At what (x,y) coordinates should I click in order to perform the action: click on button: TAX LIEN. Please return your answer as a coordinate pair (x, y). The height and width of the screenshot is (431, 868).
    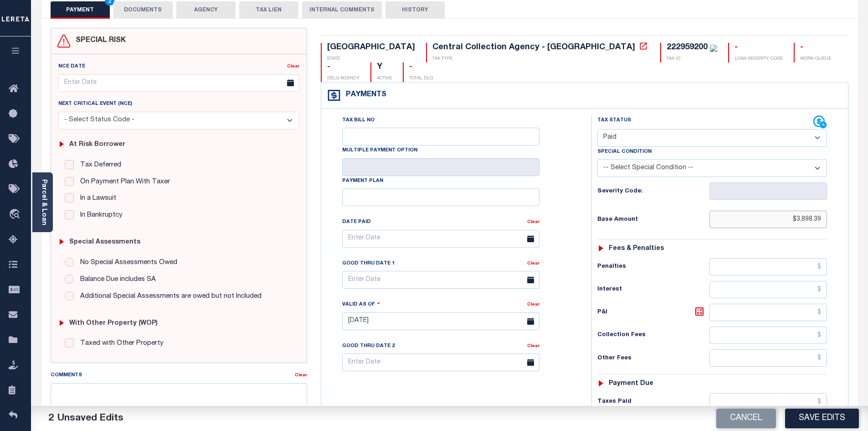
    Looking at the image, I should click on (269, 10).